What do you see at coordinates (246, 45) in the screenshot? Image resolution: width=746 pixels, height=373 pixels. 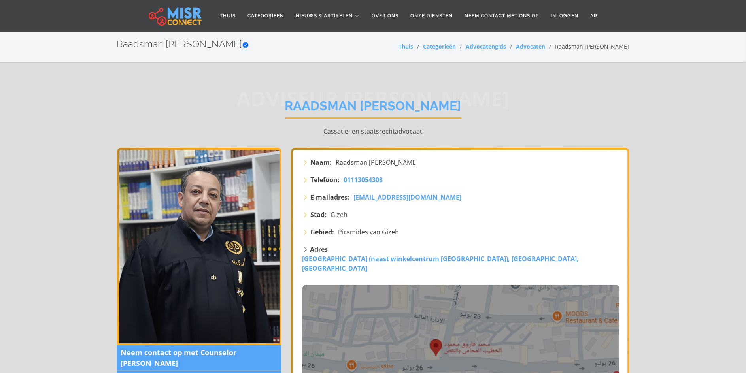 I see `svg: Geverifieerd account` at bounding box center [246, 45].